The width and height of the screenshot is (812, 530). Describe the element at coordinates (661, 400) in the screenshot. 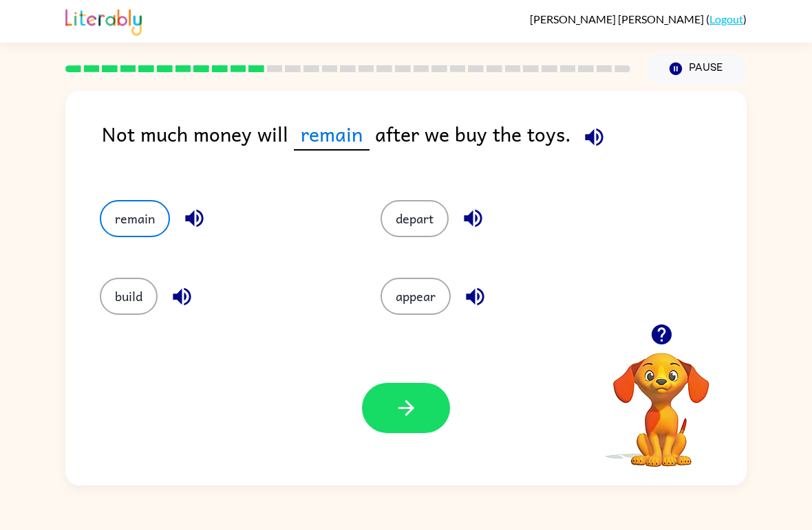

I see `video: Your browser must support playing .mp4 files to use Literably. Please try using another browser.` at that location.